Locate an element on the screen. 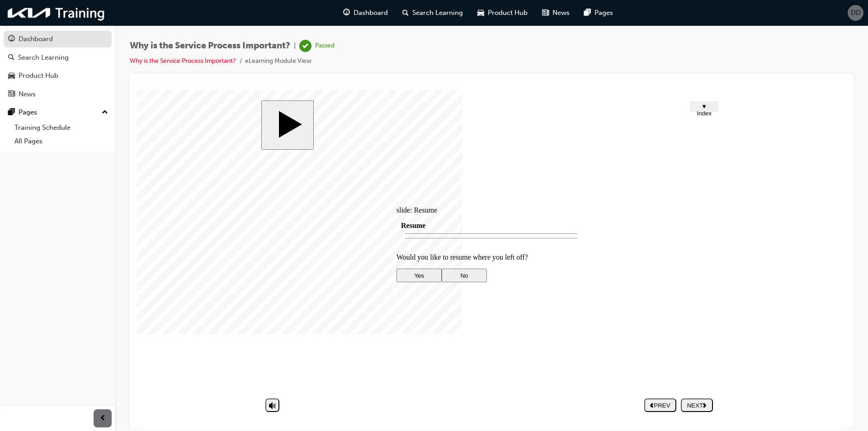  a: Search Learning is located at coordinates (57, 57).